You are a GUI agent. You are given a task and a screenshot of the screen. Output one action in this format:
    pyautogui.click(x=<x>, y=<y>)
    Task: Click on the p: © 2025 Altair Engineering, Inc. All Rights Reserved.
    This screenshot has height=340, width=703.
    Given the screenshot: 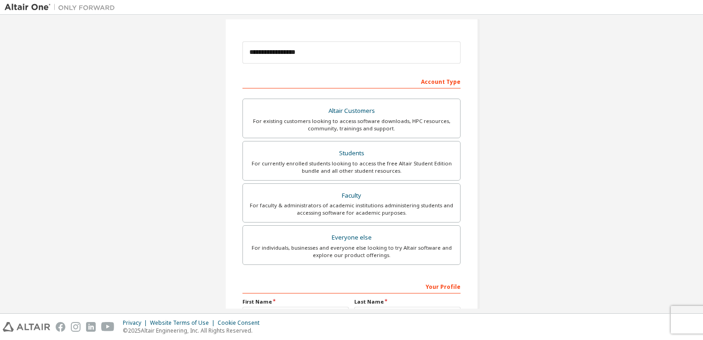 What is the action you would take?
    pyautogui.click(x=194, y=330)
    